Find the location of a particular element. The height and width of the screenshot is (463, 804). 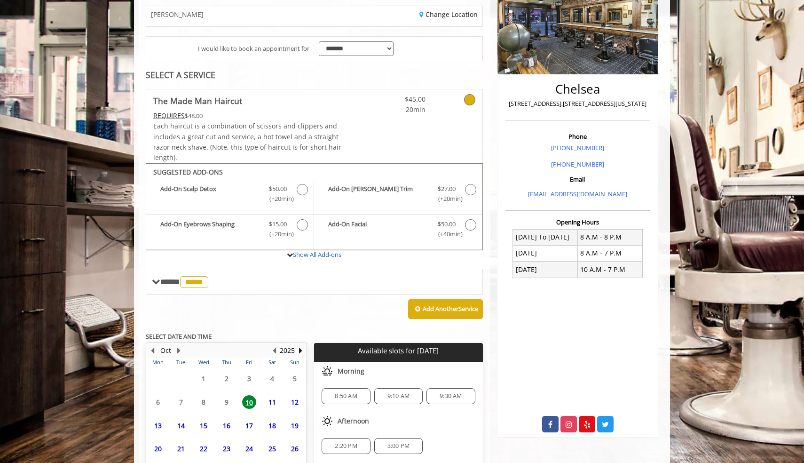

td: 8 A.M - 7 P.M is located at coordinates (610, 253).